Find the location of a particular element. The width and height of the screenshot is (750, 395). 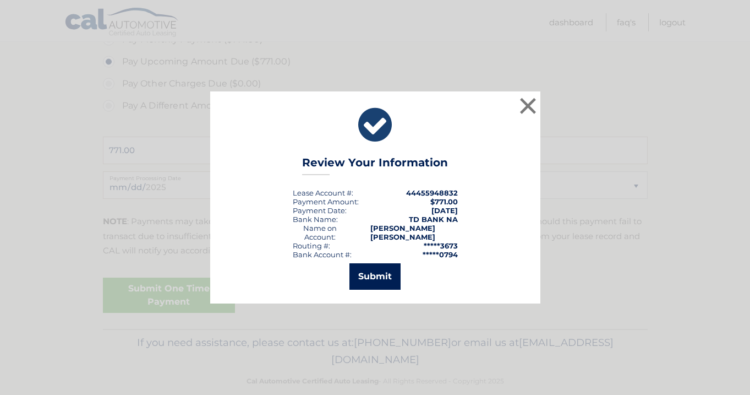

div: Bank Account #: is located at coordinates (322, 254).